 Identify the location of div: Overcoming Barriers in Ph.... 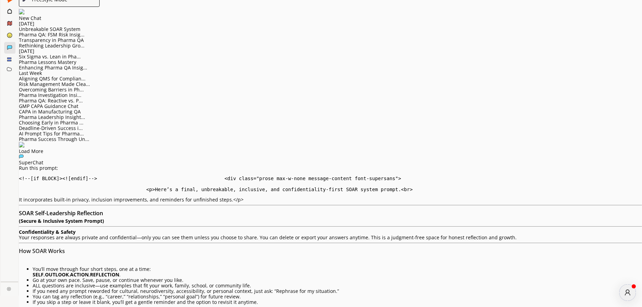
(331, 90).